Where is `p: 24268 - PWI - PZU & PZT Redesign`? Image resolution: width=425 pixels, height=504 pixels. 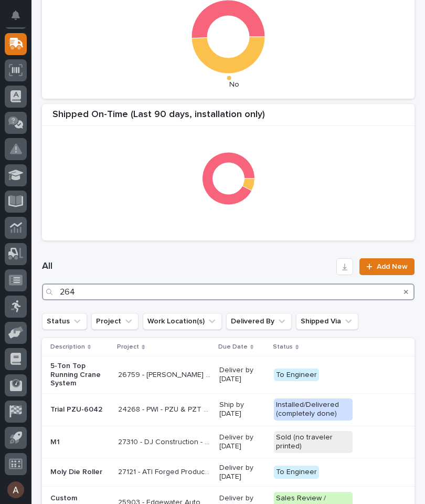
p: 24268 - PWI - PZU & PZT Redesign is located at coordinates (165, 408).